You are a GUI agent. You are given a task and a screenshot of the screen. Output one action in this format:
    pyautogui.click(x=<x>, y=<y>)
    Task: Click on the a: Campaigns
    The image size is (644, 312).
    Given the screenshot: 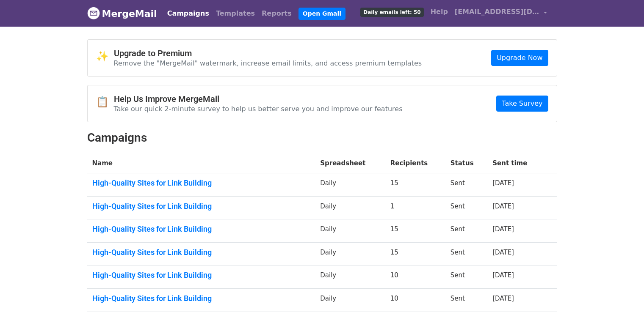 What is the action you would take?
    pyautogui.click(x=188, y=13)
    